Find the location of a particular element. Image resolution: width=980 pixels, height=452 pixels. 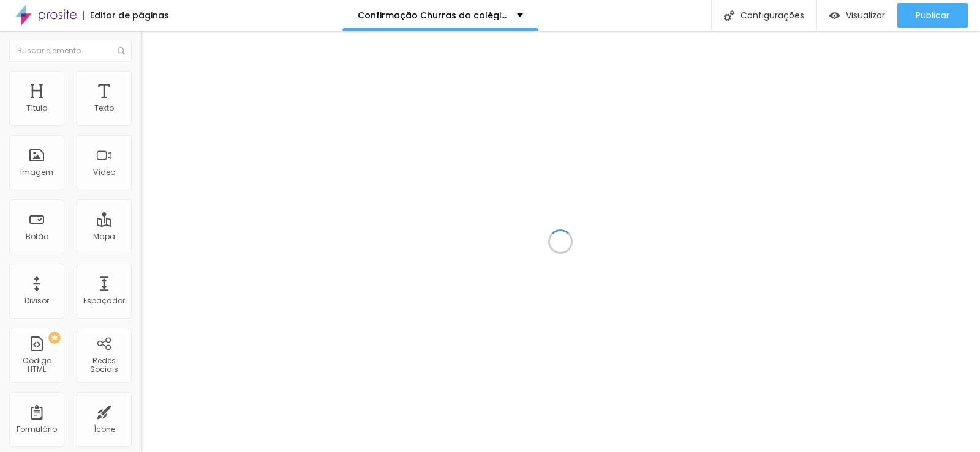

span: Publicar is located at coordinates (932, 15).